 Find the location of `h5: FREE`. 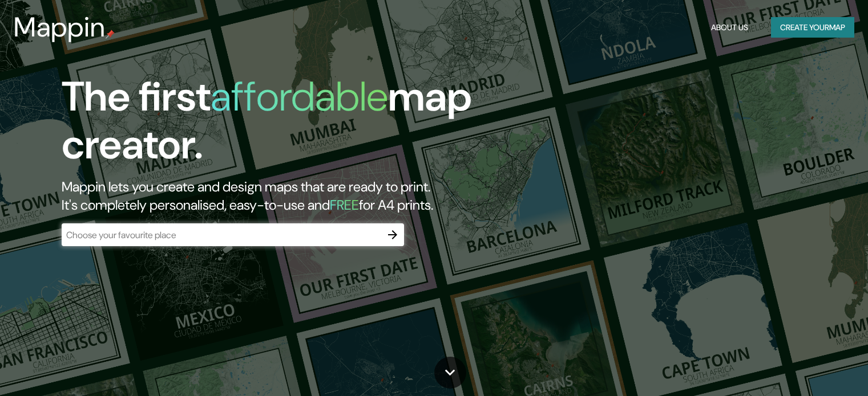

h5: FREE is located at coordinates (344, 205).